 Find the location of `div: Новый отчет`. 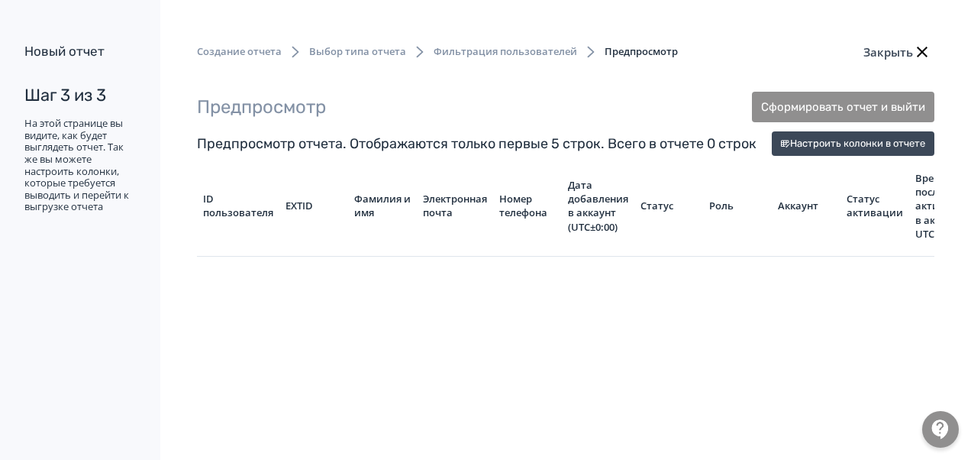

div: Новый отчет is located at coordinates (79, 52).